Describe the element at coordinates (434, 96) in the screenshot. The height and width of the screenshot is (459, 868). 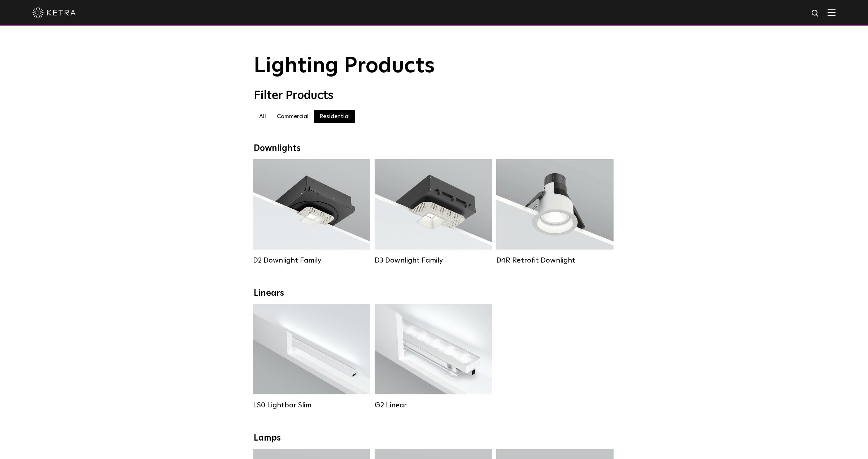
I see `div: Filter Products` at that location.